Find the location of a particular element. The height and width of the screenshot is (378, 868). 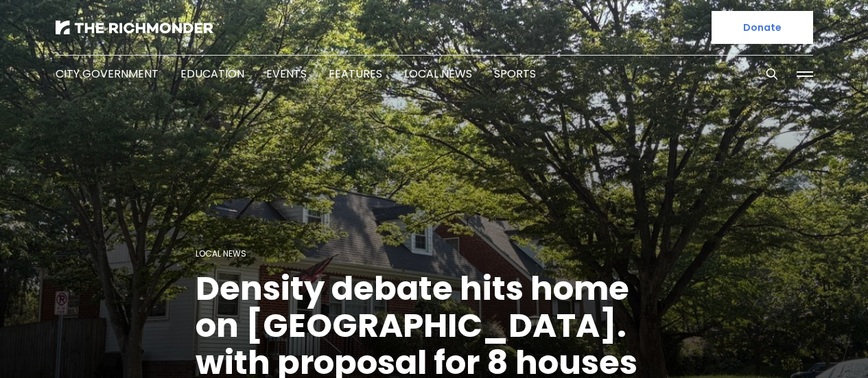

a: Sports is located at coordinates (515, 74).